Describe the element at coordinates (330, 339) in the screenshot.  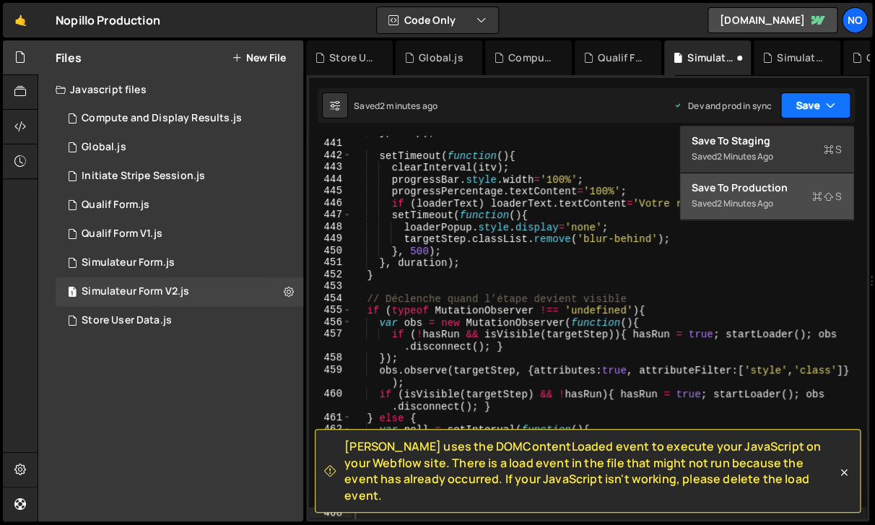
I see `div: 457` at that location.